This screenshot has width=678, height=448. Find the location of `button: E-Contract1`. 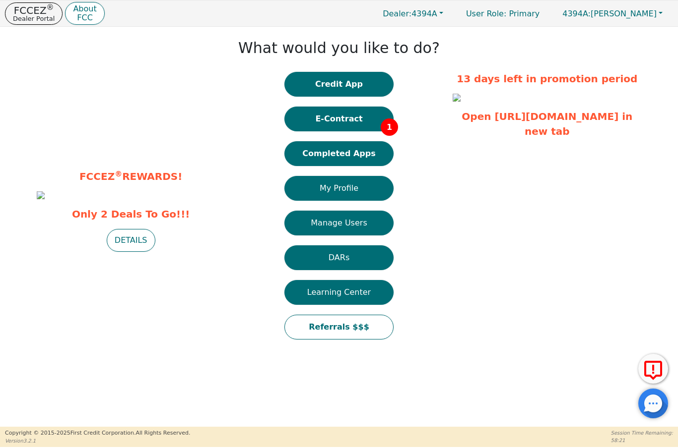

button: E-Contract1 is located at coordinates (339, 119).